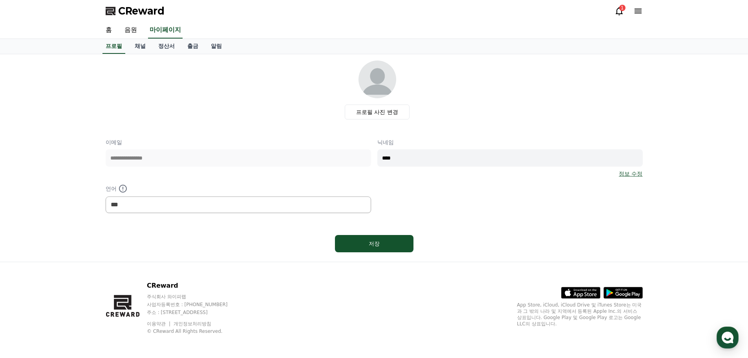 The height and width of the screenshot is (358, 748). What do you see at coordinates (165, 30) in the screenshot?
I see `a: 마이페이지` at bounding box center [165, 30].